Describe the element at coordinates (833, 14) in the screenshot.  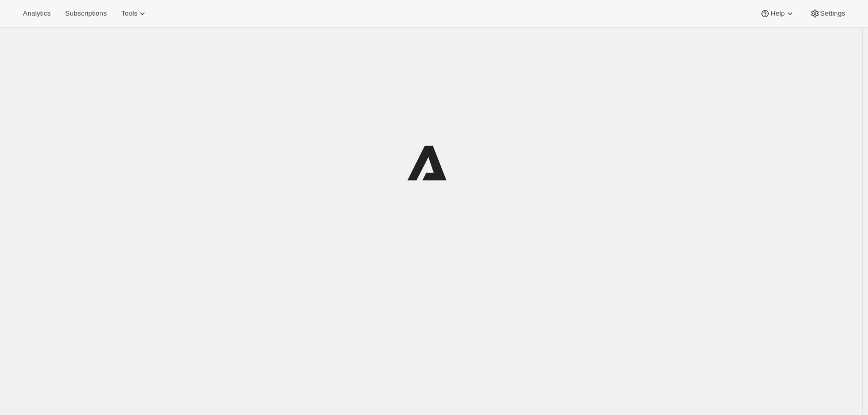
I see `span: Settings` at that location.